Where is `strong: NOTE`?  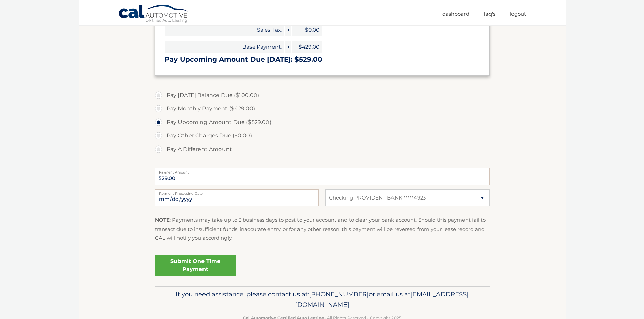 strong: NOTE is located at coordinates (162, 219).